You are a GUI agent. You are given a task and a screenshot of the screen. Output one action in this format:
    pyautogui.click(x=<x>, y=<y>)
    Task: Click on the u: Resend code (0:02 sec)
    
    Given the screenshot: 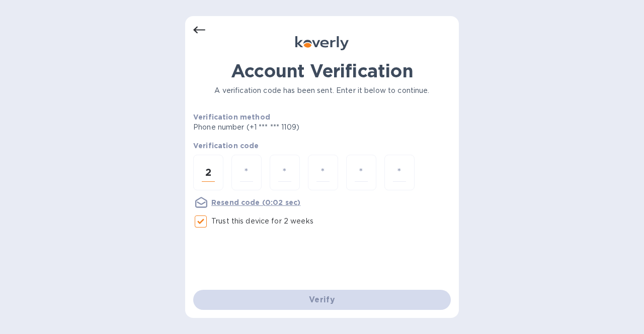 What is the action you would take?
    pyautogui.click(x=256, y=202)
    